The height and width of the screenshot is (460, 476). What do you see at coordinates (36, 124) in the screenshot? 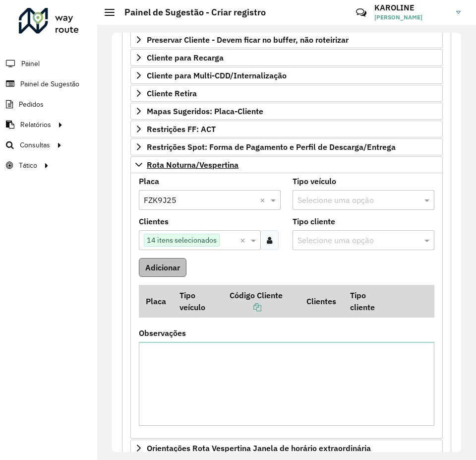
I see `span: Relatórios` at bounding box center [36, 124].